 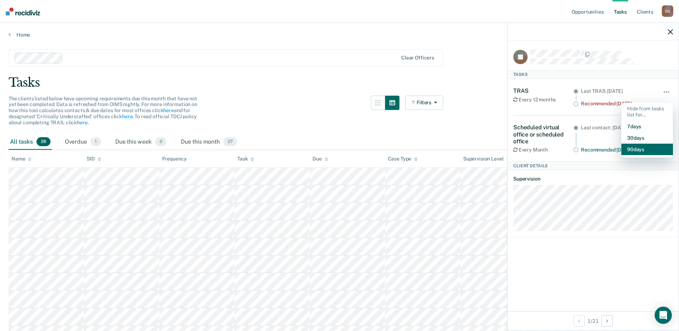 I want to click on div: Open Intercom Messenger, so click(x=663, y=315).